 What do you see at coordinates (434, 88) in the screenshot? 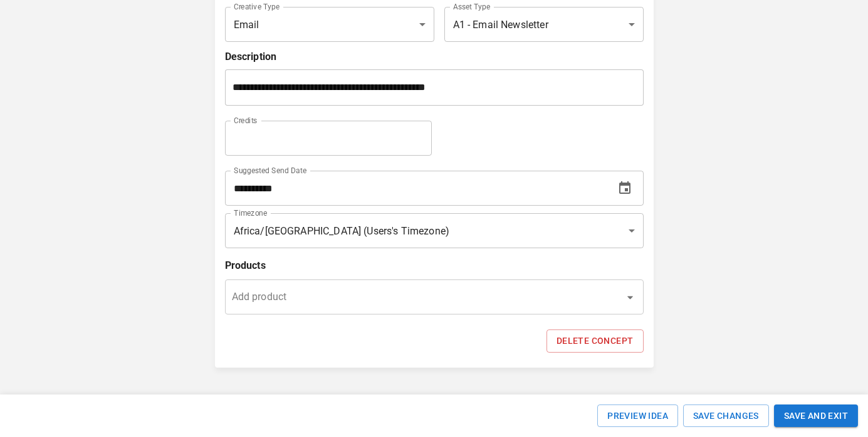
I see `div: rdw-editor` at bounding box center [434, 88].